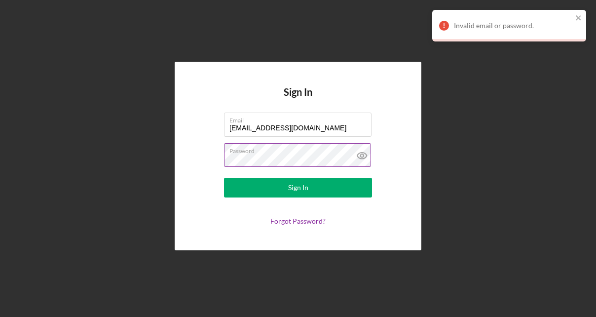  Describe the element at coordinates (301, 118) in the screenshot. I see `label: Email` at that location.